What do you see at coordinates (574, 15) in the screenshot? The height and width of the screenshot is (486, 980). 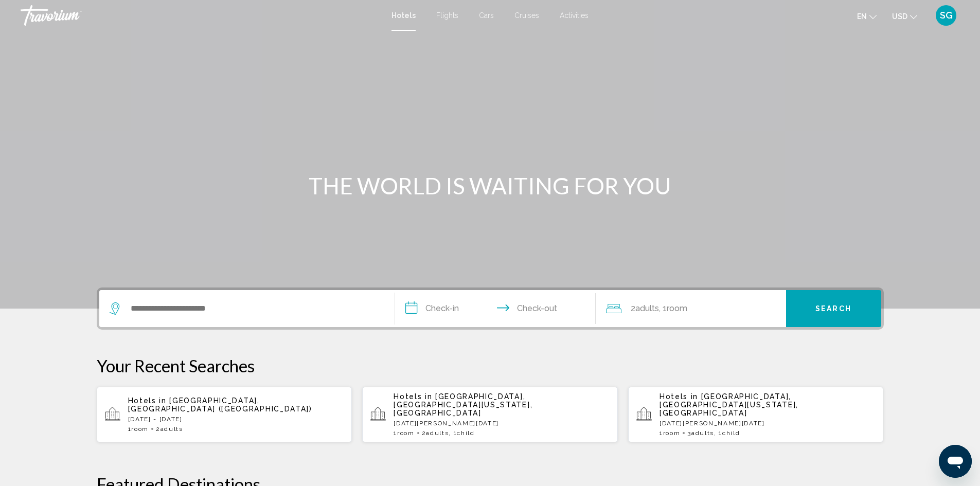 I see `span: Activities` at bounding box center [574, 15].